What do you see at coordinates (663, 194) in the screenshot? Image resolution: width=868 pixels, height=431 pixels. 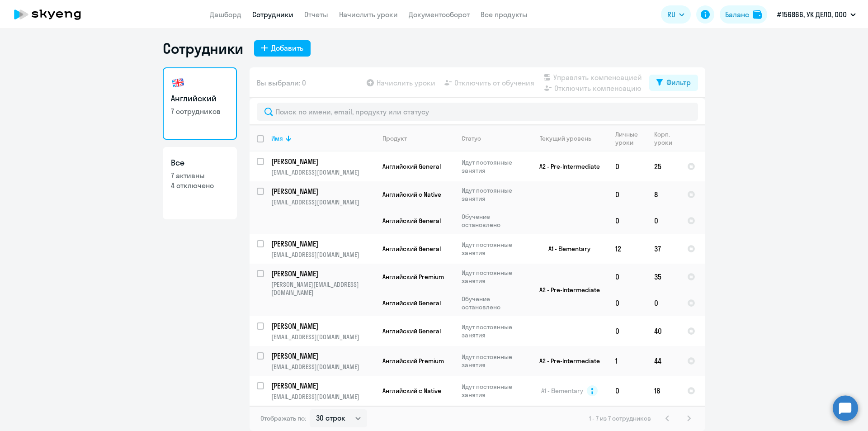 I see `td: 8` at bounding box center [663, 194].